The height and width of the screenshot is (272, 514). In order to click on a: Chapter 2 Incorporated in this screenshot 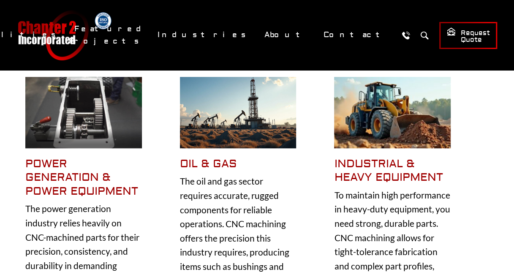, I will do `click(53, 35)`.